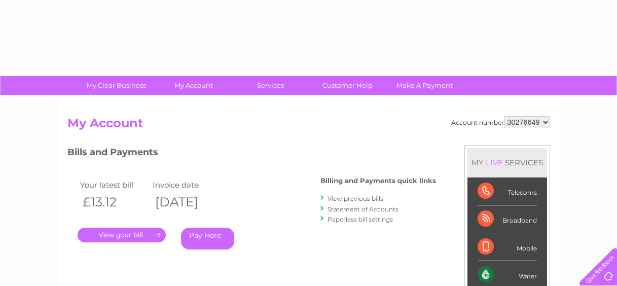 The height and width of the screenshot is (286, 617). What do you see at coordinates (207, 238) in the screenshot?
I see `a: Pay Here` at bounding box center [207, 238].